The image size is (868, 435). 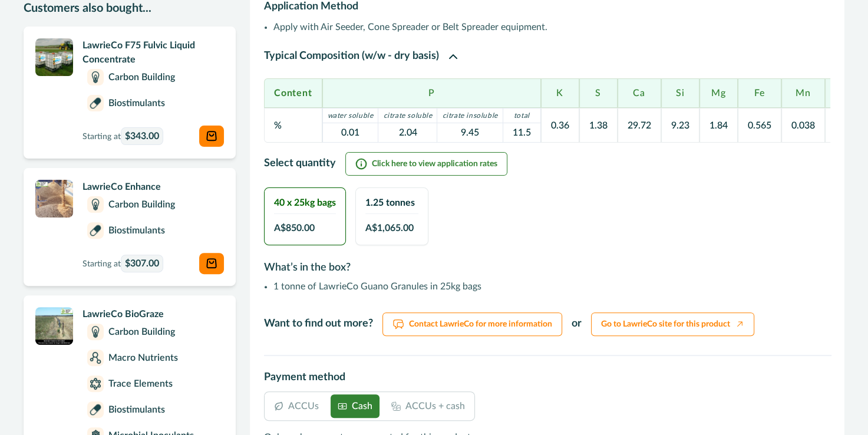 What do you see at coordinates (680, 93) in the screenshot?
I see `th: Si` at bounding box center [680, 93].